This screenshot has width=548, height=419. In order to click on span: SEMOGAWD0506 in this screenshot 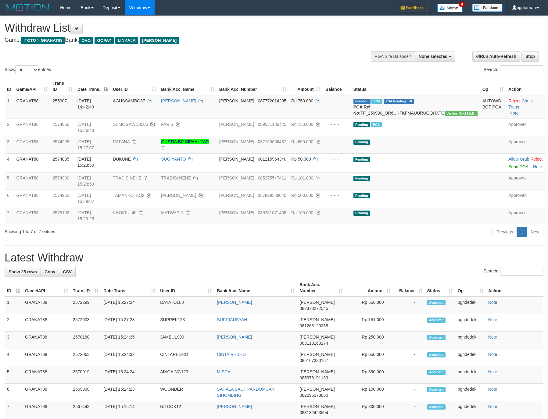, I will do `click(130, 124)`.